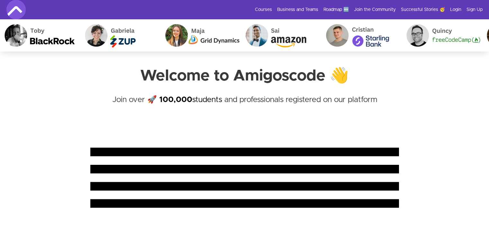  I want to click on a: Login, so click(456, 10).